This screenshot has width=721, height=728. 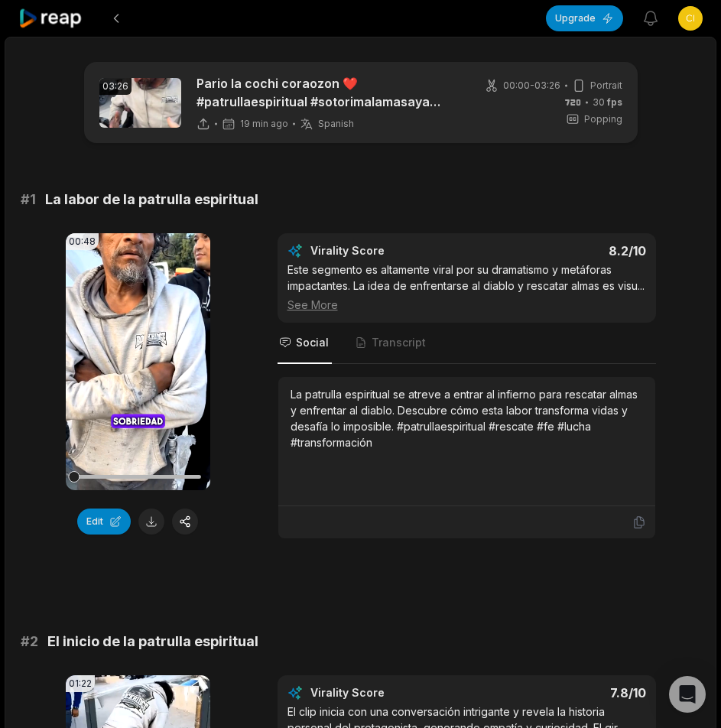 What do you see at coordinates (615, 102) in the screenshot?
I see `span: fps` at bounding box center [615, 102].